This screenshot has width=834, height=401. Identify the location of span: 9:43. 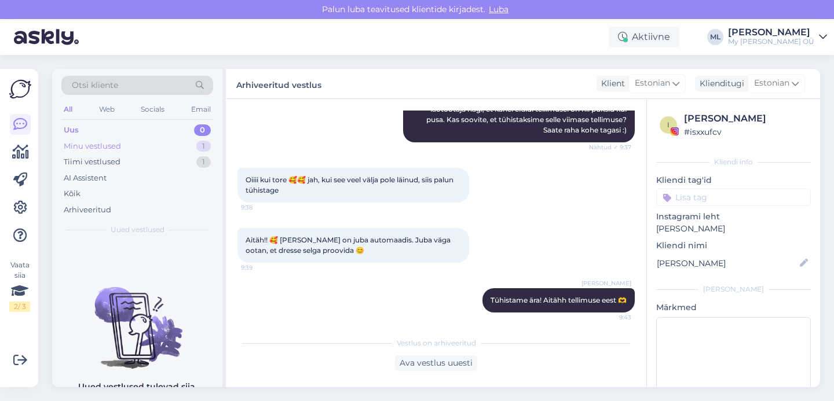
(609, 317).